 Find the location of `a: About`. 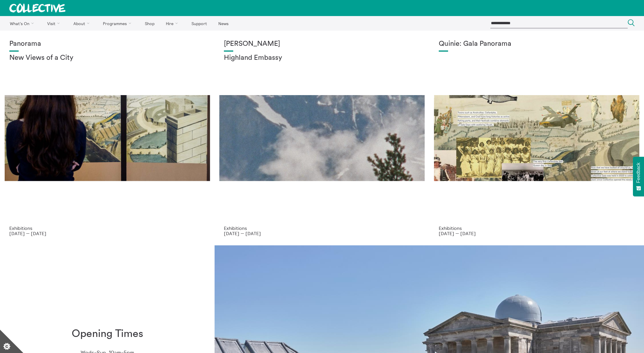

a: About is located at coordinates (83, 23).